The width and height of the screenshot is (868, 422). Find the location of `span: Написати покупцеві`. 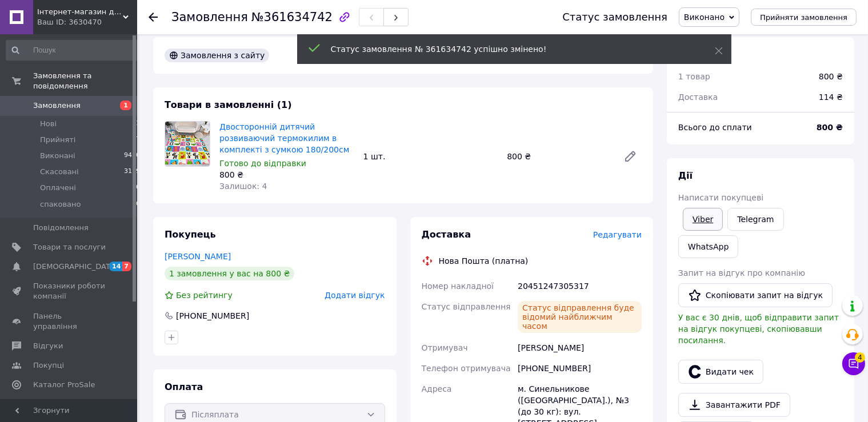

span: Написати покупцеві is located at coordinates (720, 197).